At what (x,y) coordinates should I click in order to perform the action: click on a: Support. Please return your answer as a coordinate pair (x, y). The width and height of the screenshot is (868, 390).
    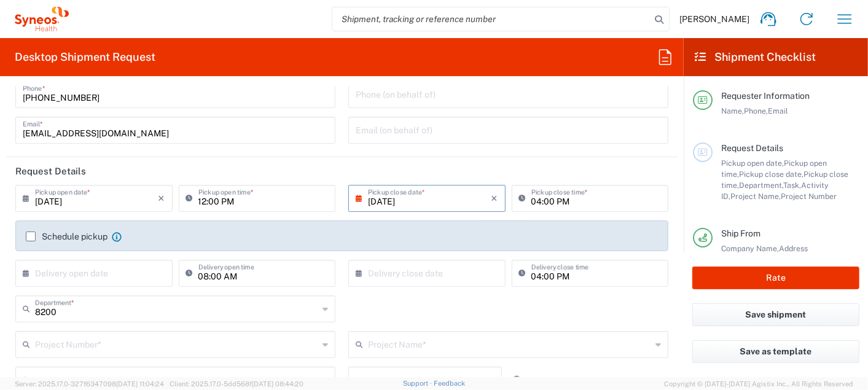
    Looking at the image, I should click on (419, 383).